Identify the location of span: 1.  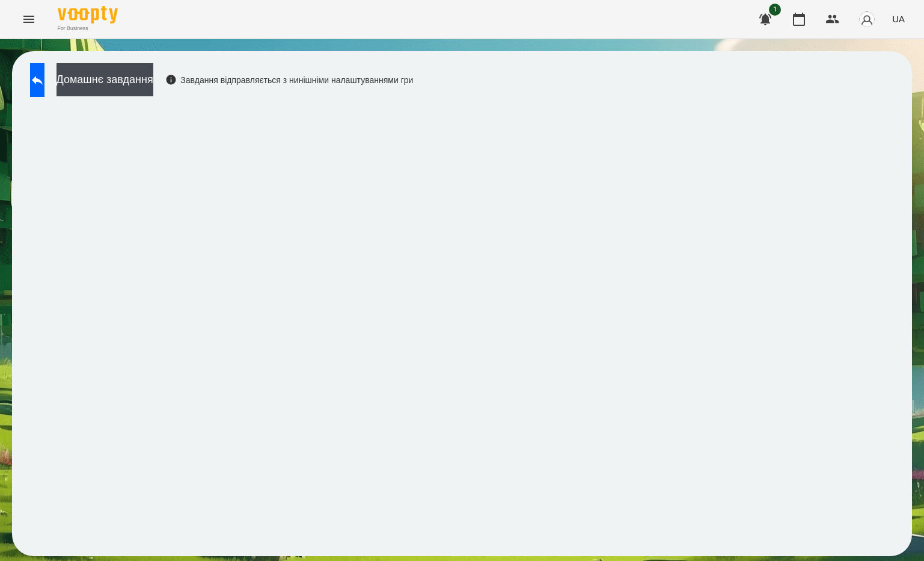
(775, 10).